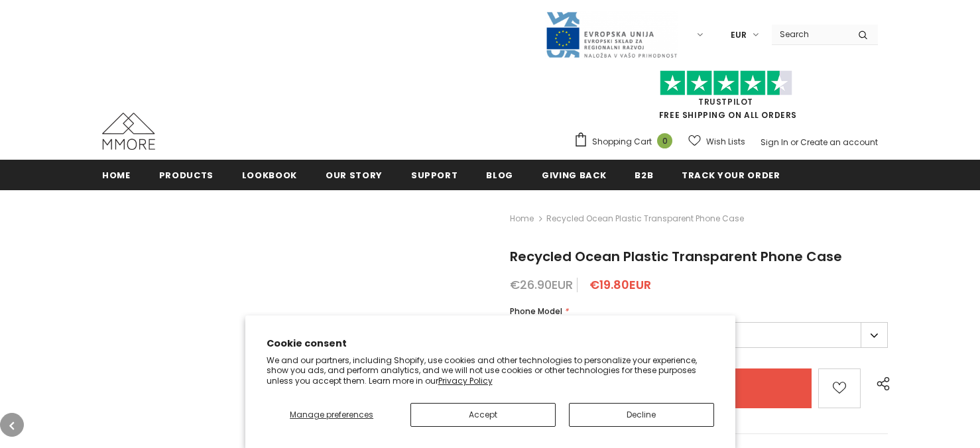 This screenshot has width=980, height=448. What do you see at coordinates (499, 175) in the screenshot?
I see `a: Blog` at bounding box center [499, 175].